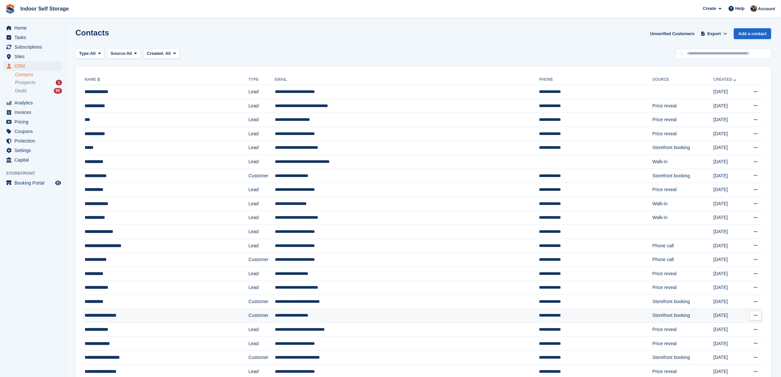 The height and width of the screenshot is (377, 781). I want to click on button: Export, so click(714, 33).